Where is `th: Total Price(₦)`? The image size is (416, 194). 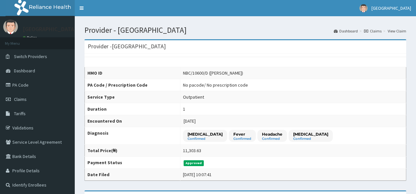
th: Total Price(₦) is located at coordinates (133, 151).